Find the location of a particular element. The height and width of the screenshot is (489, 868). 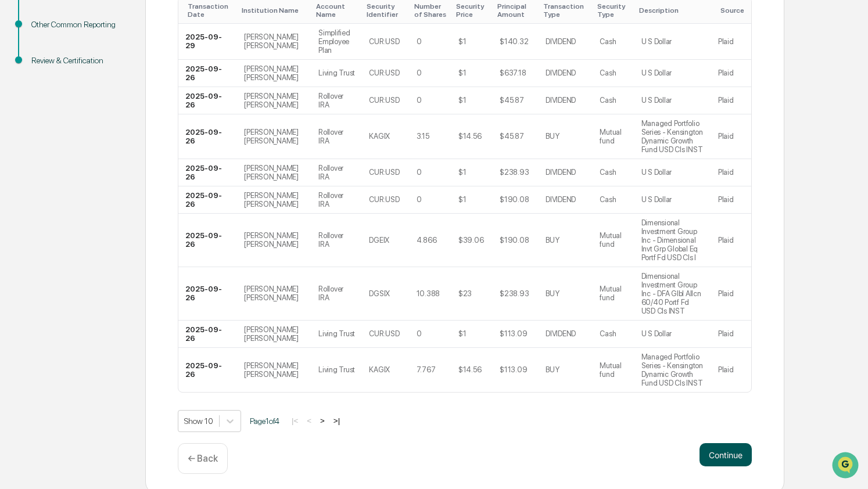

div: $238.93 is located at coordinates (514, 172).